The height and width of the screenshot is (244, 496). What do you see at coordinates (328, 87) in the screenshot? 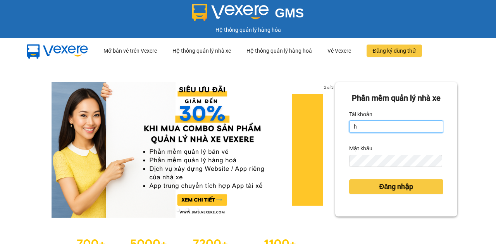
I see `p: 2 of 3` at bounding box center [328, 87].